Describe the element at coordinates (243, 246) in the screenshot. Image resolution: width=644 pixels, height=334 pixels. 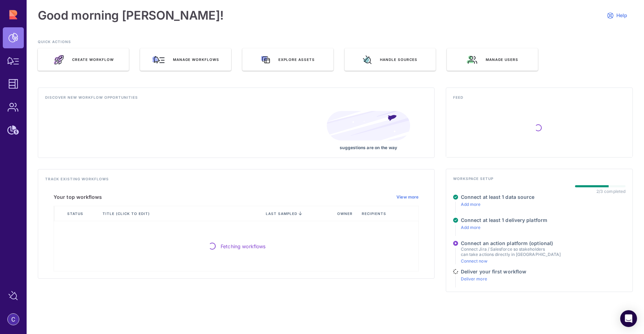
I see `span: Fetching workflows` at that location.